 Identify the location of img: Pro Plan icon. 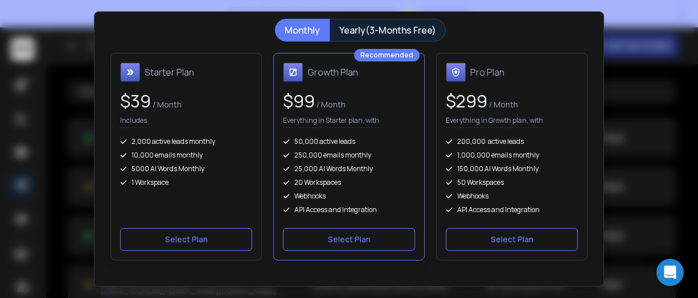
(455, 72).